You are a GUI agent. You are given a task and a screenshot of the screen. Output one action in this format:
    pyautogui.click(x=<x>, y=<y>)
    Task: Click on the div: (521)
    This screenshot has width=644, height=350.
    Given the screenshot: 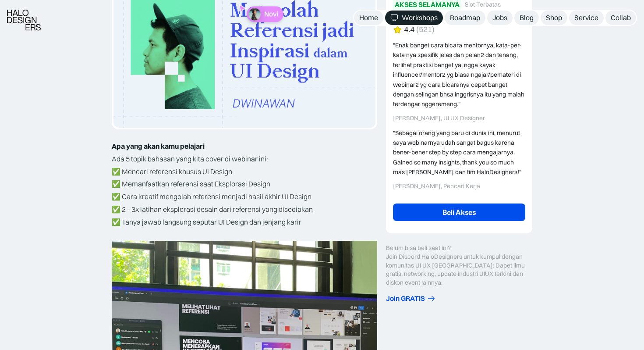 What is the action you would take?
    pyautogui.click(x=425, y=29)
    